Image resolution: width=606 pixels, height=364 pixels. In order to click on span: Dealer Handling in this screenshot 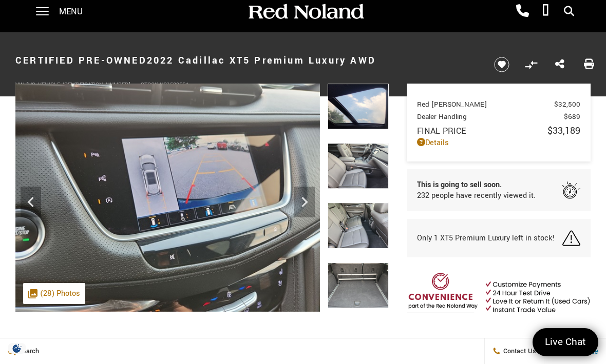, I will do `click(490, 116)`.